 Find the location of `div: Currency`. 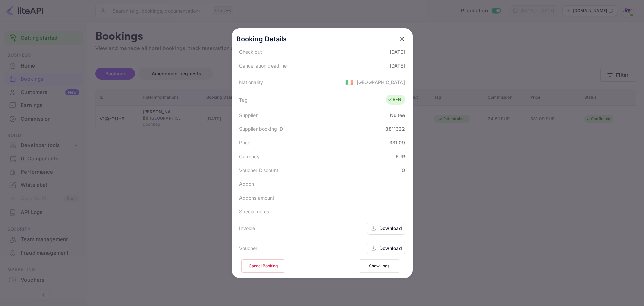

div: Currency is located at coordinates (249, 156).